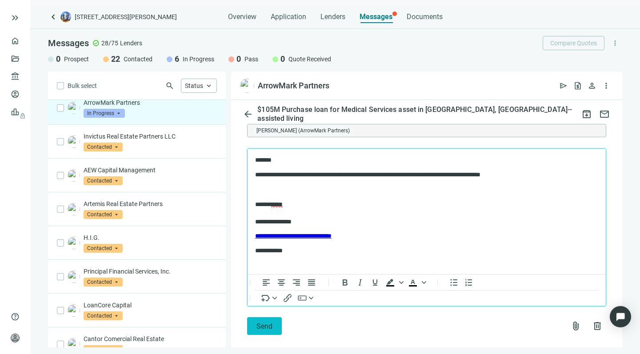  I want to click on img: deal-logo, so click(66, 17).